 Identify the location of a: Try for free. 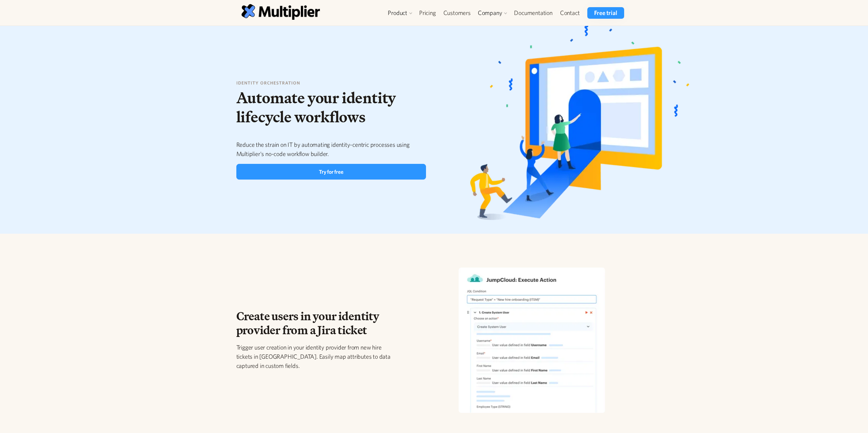
(331, 172).